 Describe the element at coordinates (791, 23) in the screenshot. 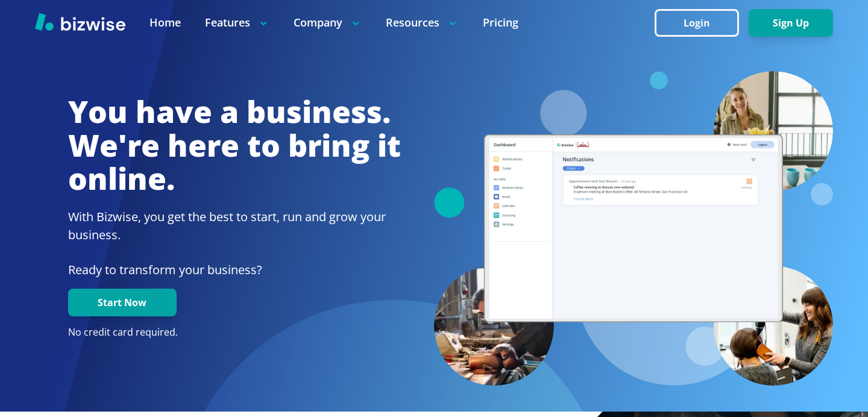

I see `a: Sign Up` at that location.